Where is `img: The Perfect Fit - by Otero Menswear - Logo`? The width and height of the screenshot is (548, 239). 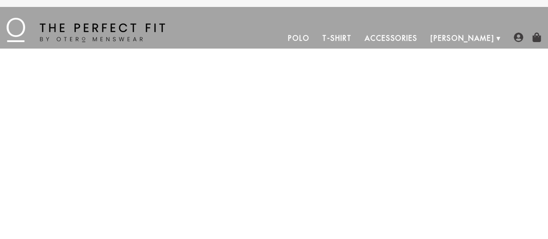 img: The Perfect Fit - by Otero Menswear - Logo is located at coordinates (86, 30).